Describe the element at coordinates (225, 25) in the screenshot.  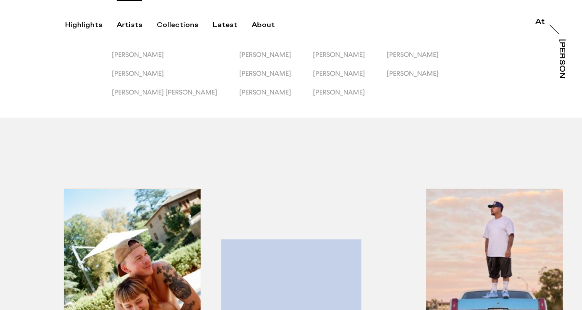
I see `div: Latest` at that location.